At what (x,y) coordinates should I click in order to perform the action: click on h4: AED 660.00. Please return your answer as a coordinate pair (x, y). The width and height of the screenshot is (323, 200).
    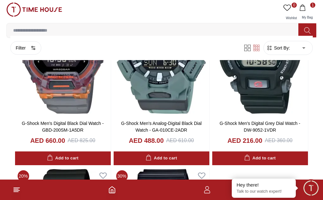
    Looking at the image, I should click on (47, 141).